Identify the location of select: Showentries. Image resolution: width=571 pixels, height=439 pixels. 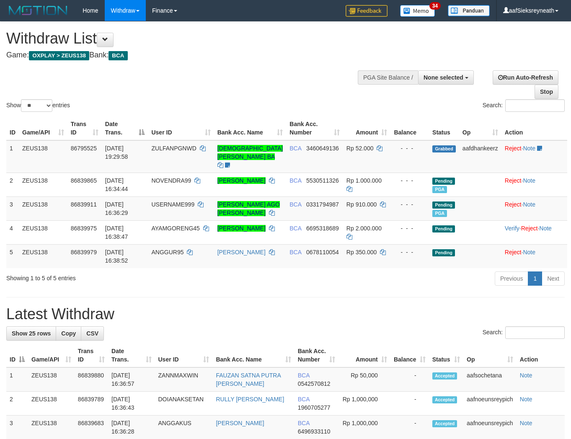
(36, 105).